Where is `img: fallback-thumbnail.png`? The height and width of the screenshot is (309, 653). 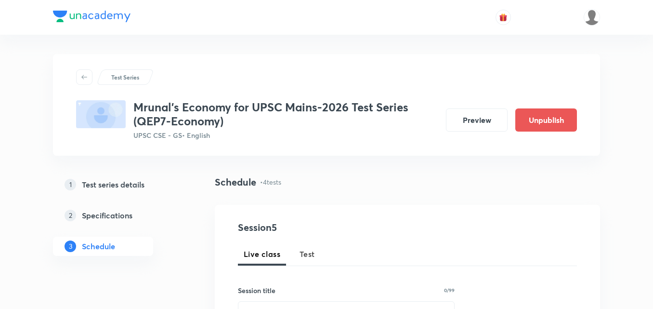
img: fallback-thumbnail.png is located at coordinates (101, 114).